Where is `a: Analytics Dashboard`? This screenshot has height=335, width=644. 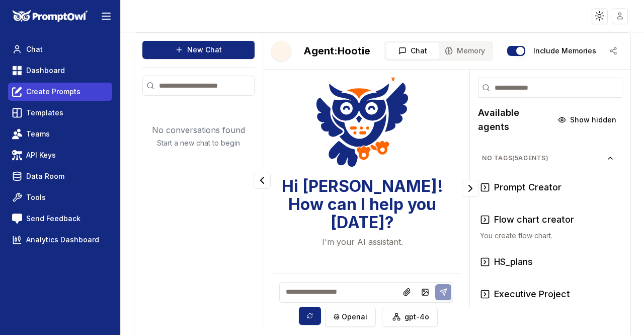
a: Analytics Dashboard is located at coordinates (60, 240).